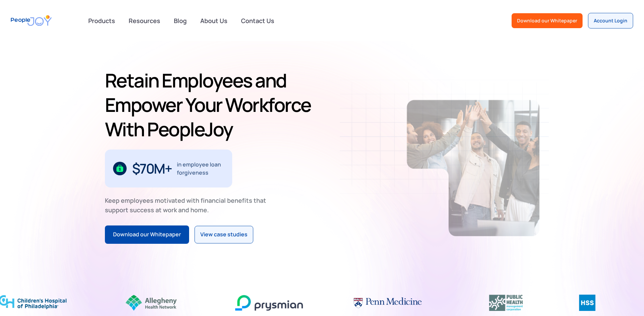  I want to click on h1: Retain Employees and Empower Your Workforce With PeopleJoy, so click(212, 105).